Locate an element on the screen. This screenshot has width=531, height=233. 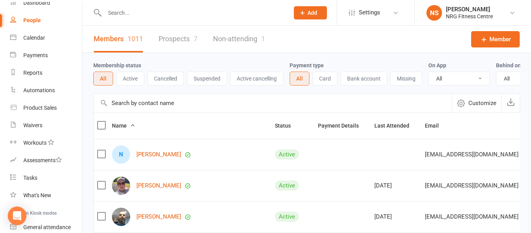
a: Waivers is located at coordinates (46, 125).